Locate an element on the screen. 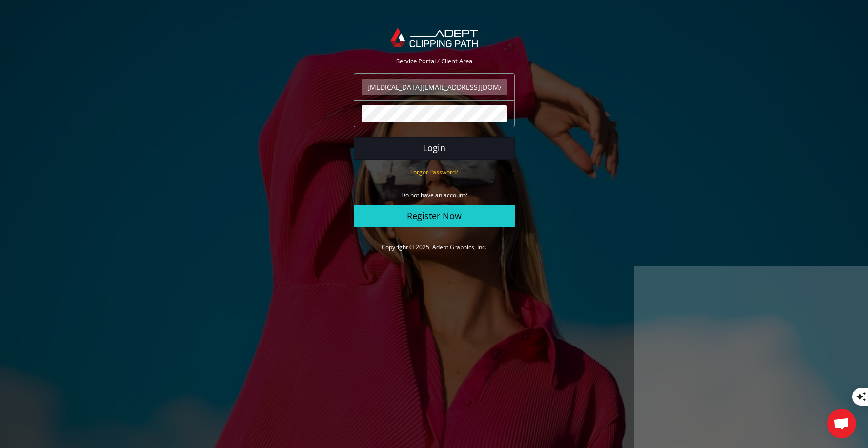  button: Login is located at coordinates (434, 148).